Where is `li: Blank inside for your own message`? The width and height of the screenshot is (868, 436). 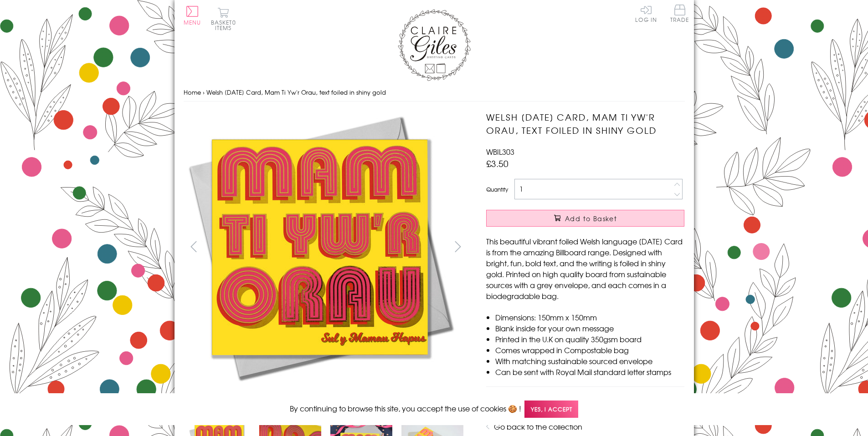
li: Blank inside for your own message is located at coordinates (590, 329).